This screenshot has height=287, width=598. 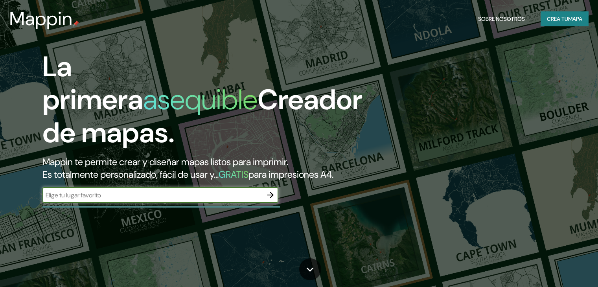 I want to click on font: mapa, so click(x=575, y=19).